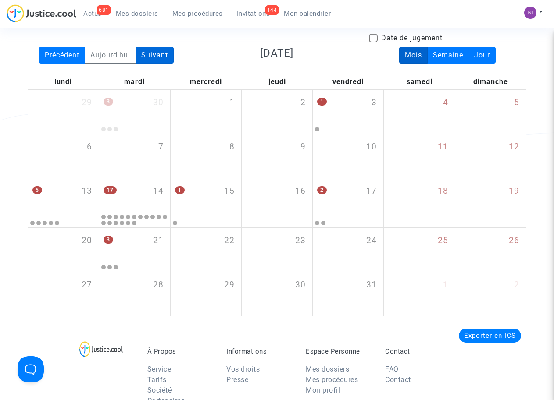 This screenshot has width=554, height=400. Describe the element at coordinates (253, 14) in the screenshot. I see `a: 144Invitations` at that location.